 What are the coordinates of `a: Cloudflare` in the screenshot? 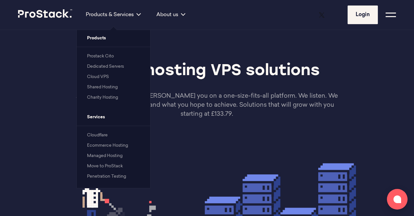 It's located at (97, 135).